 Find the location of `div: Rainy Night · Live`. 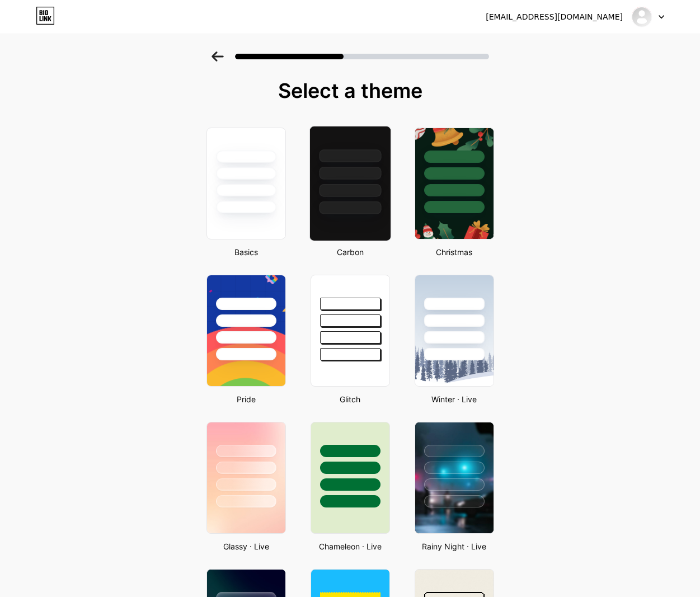

div: Rainy Night · Live is located at coordinates (454, 546).